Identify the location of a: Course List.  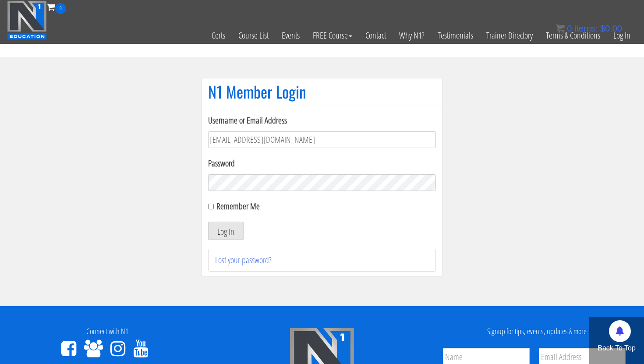
(253, 35).